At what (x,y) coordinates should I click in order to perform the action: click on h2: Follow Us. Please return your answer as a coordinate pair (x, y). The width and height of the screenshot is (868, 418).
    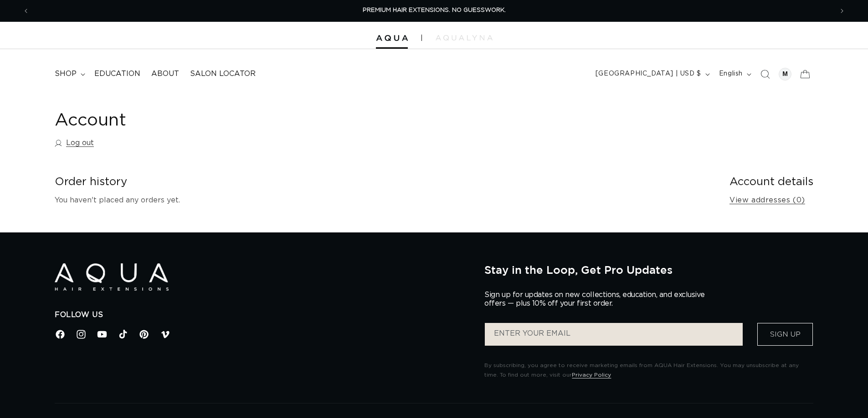
    Looking at the image, I should click on (263, 315).